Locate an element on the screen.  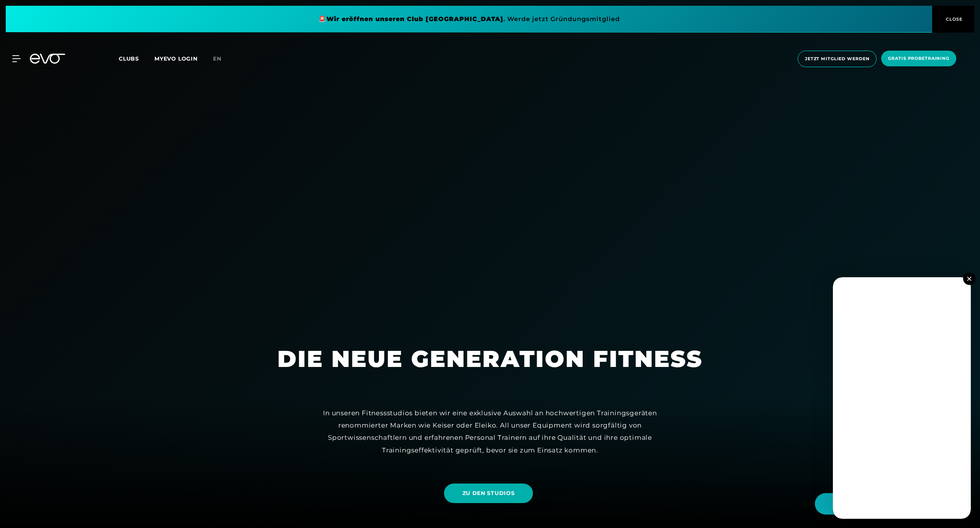
a: ZU DEN STUDIOS is located at coordinates (490, 493).